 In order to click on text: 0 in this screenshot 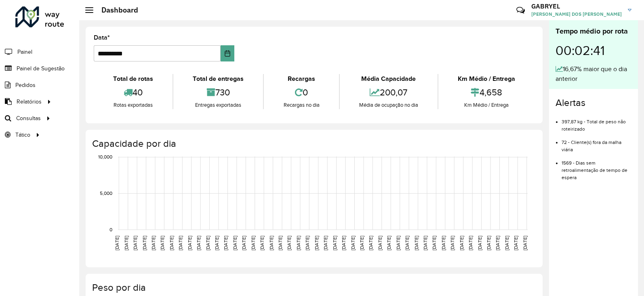, I will do `click(111, 229)`.